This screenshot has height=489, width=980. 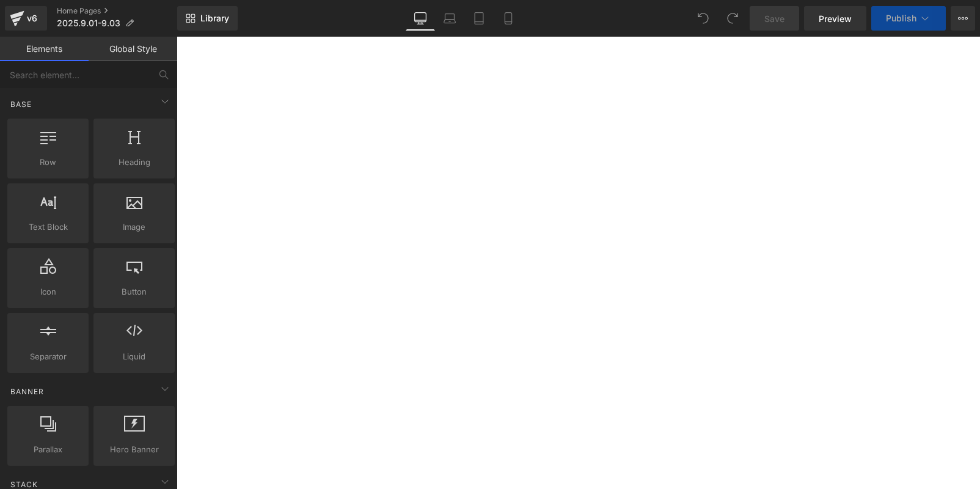 What do you see at coordinates (27, 391) in the screenshot?
I see `span: Banner` at bounding box center [27, 391].